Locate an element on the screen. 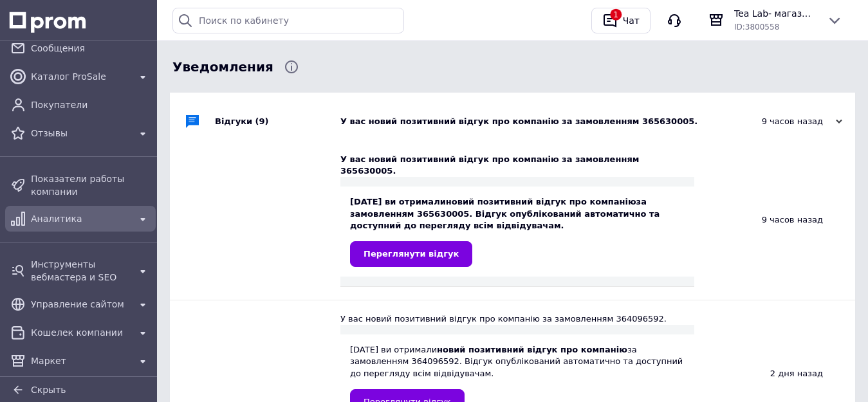 Image resolution: width=868 pixels, height=402 pixels. a: Переглянути відгук is located at coordinates (411, 254).